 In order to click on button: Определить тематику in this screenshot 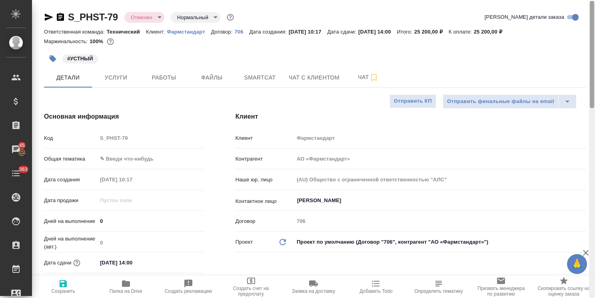, I will do `click(438, 287)`.